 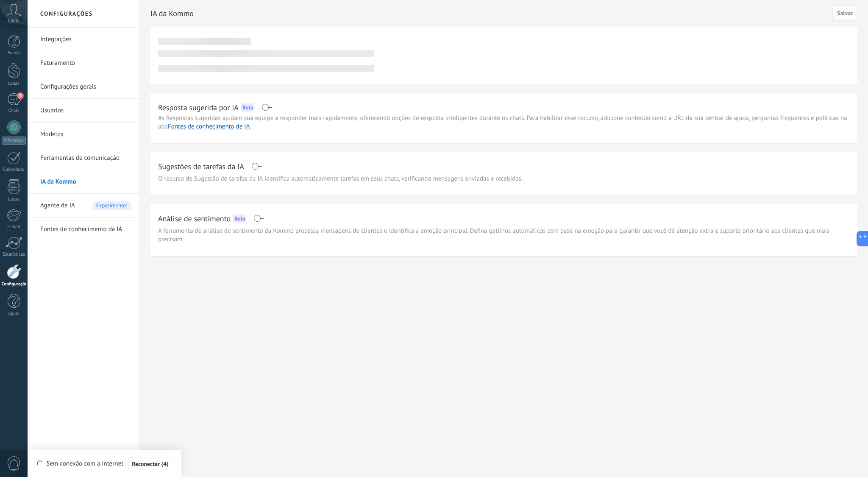 I want to click on div: Leads, so click(x=14, y=83).